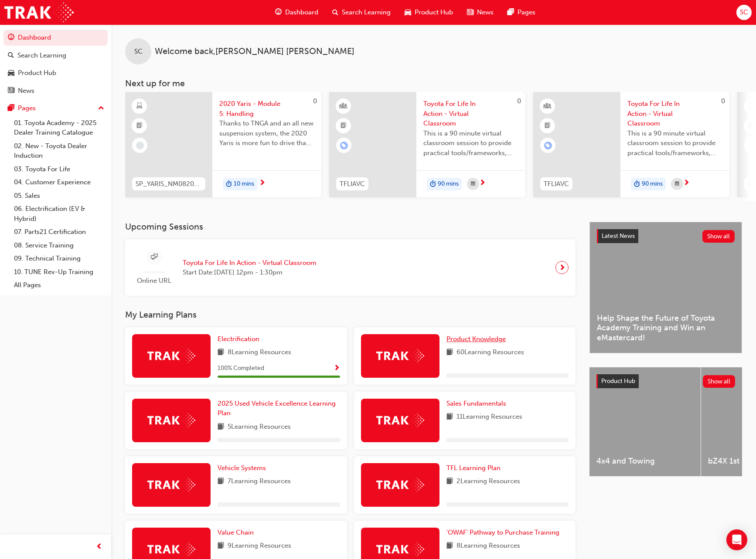  I want to click on a: Electrification, so click(240, 339).